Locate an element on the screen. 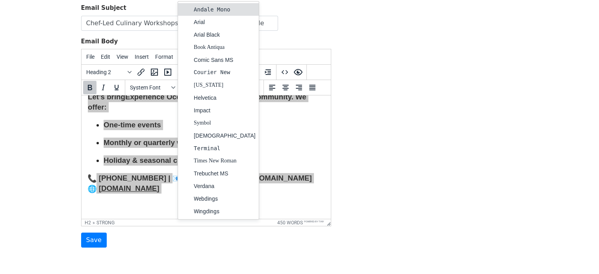  button: 450 words is located at coordinates (290, 222).